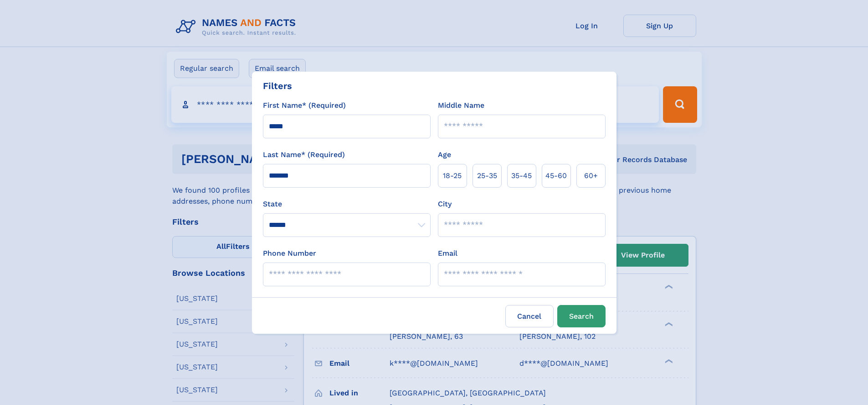 This screenshot has height=405, width=868. What do you see at coordinates (444, 204) in the screenshot?
I see `label: City` at bounding box center [444, 204].